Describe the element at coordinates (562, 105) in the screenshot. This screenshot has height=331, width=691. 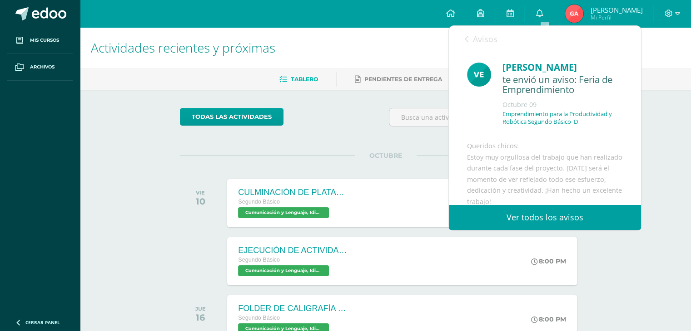
I see `div: Octubre 09` at that location.